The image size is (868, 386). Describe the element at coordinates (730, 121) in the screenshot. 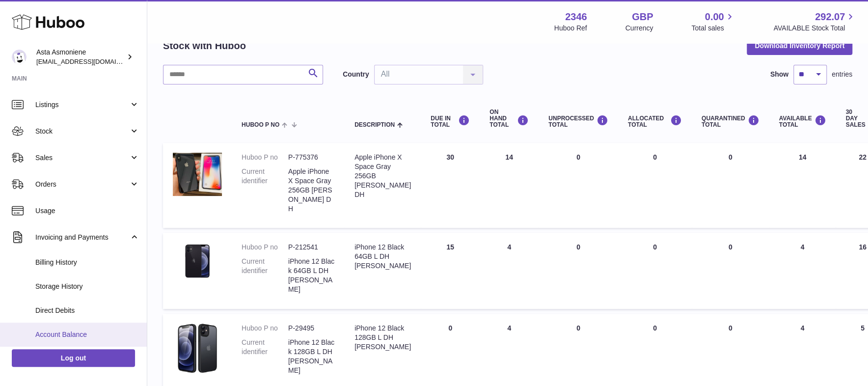

I see `div: QUARANTINED Total` at that location.